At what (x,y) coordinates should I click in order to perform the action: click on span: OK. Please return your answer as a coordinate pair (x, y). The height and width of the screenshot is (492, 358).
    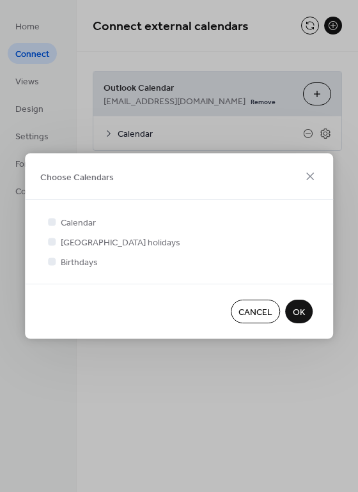
    Looking at the image, I should click on (298, 312).